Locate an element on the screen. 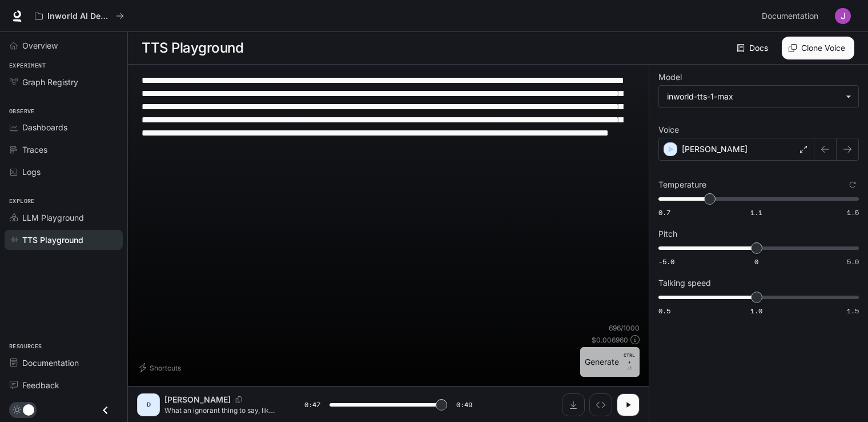 This screenshot has height=422, width=868. span: 0:47 is located at coordinates (313, 405).